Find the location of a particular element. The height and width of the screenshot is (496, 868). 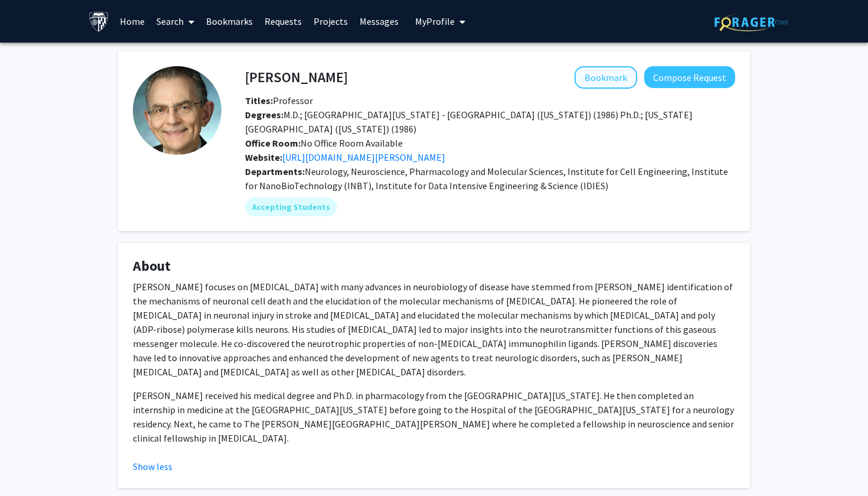

img: Profile Picture is located at coordinates (177, 110).